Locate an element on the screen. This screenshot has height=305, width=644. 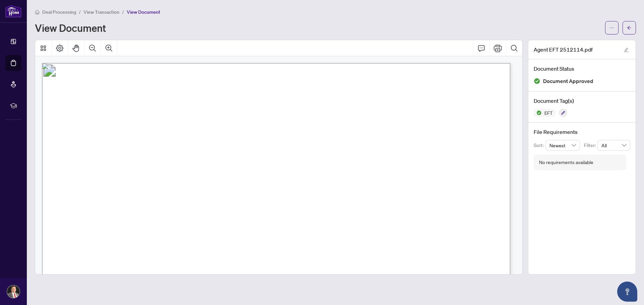
div: No requirements available is located at coordinates (566, 163).